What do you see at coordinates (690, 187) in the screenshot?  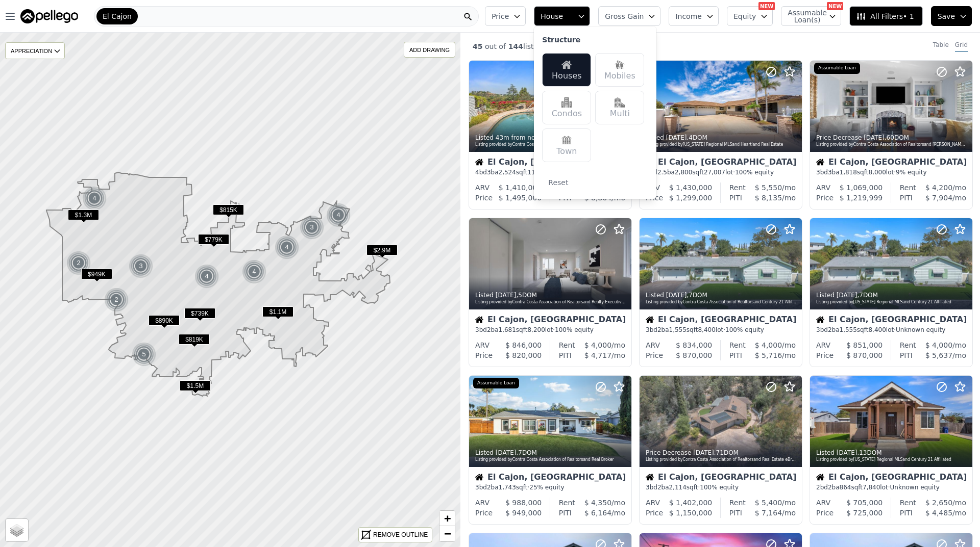 I see `span: $ 1,430,000` at bounding box center [690, 187].